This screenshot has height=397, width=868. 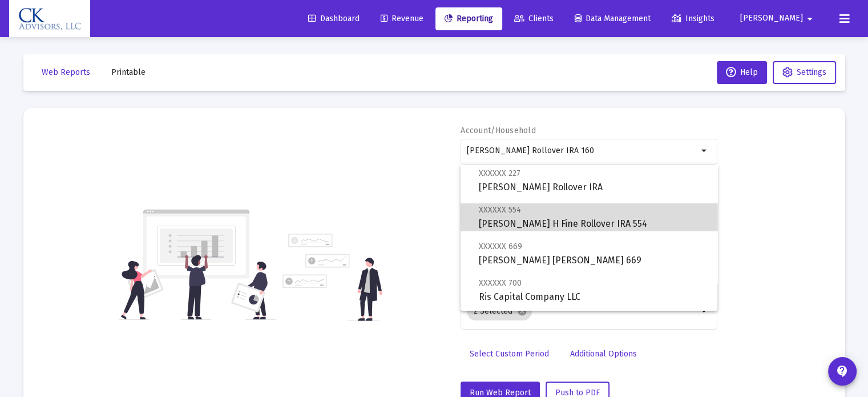 What do you see at coordinates (612, 19) in the screenshot?
I see `a: Data Management` at bounding box center [612, 19].